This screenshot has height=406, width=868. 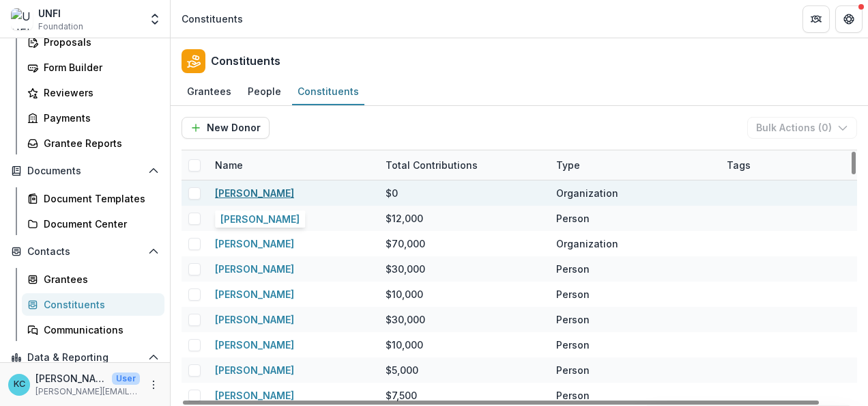 What do you see at coordinates (463, 369) in the screenshot?
I see `div: $5,000` at bounding box center [463, 369].